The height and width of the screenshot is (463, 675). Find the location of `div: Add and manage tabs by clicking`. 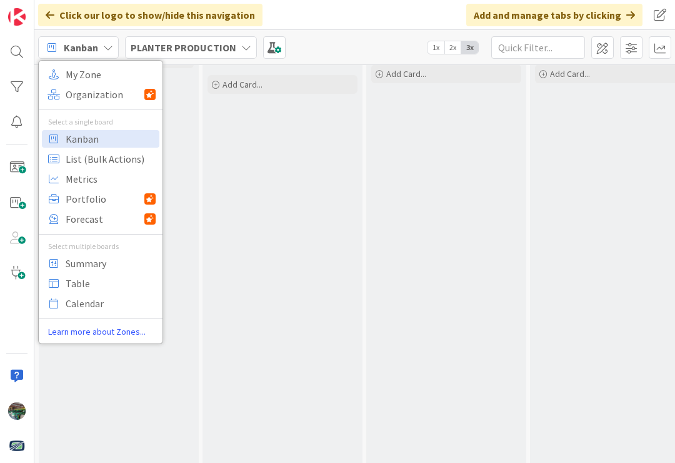

div: Add and manage tabs by clicking is located at coordinates (554, 15).